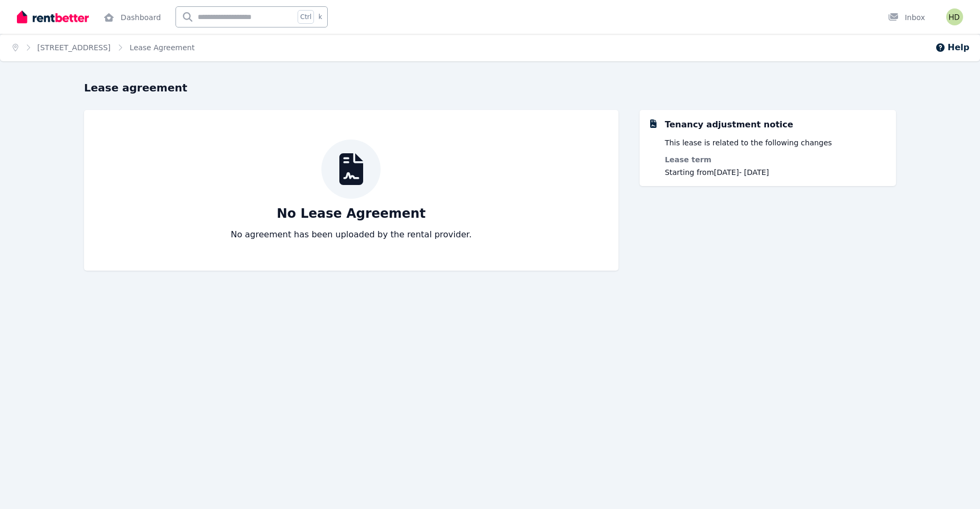  Describe the element at coordinates (748, 143) in the screenshot. I see `p: This lease is related to the following changes` at that location.